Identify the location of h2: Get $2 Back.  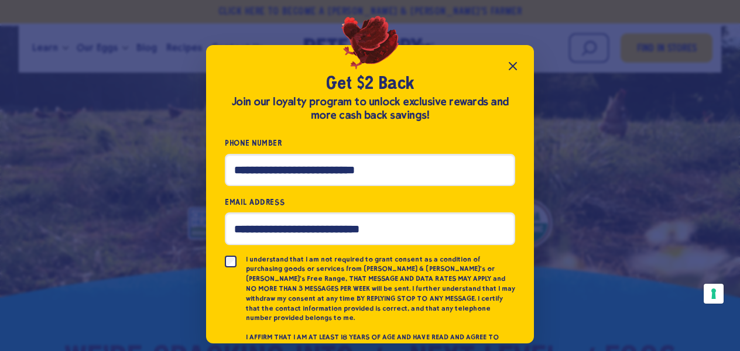
(370, 84).